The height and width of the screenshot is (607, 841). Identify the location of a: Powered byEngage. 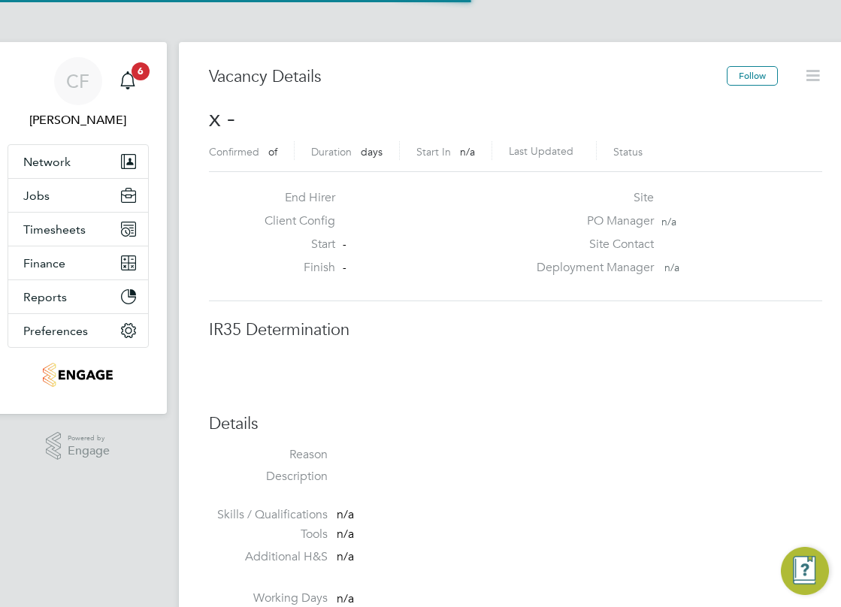
(77, 446).